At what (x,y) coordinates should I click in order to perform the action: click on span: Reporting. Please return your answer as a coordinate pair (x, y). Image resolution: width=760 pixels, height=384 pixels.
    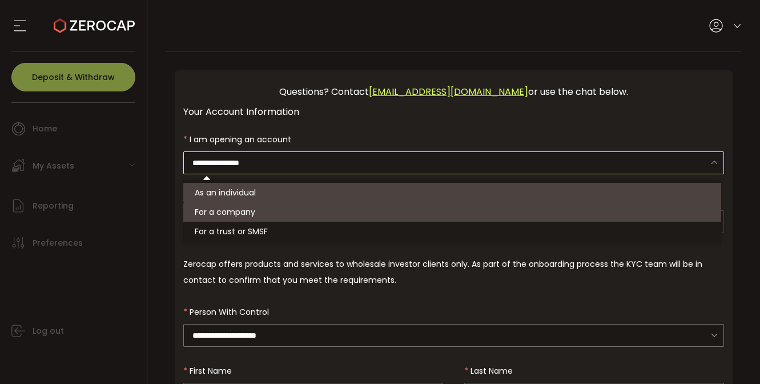
    Looking at the image, I should click on (53, 206).